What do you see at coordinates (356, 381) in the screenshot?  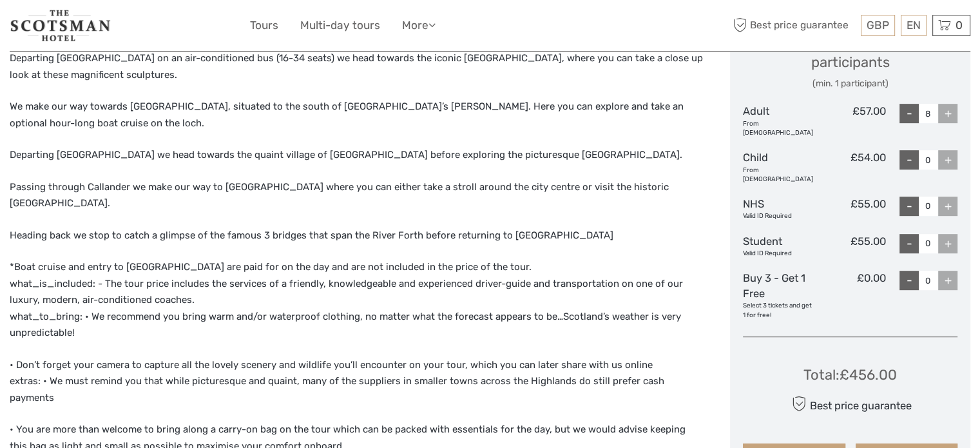 I see `p: • Don’t forget your camera to capture all the lovely scenery and wildlife you’ll encounter on you...` at bounding box center [356, 381].